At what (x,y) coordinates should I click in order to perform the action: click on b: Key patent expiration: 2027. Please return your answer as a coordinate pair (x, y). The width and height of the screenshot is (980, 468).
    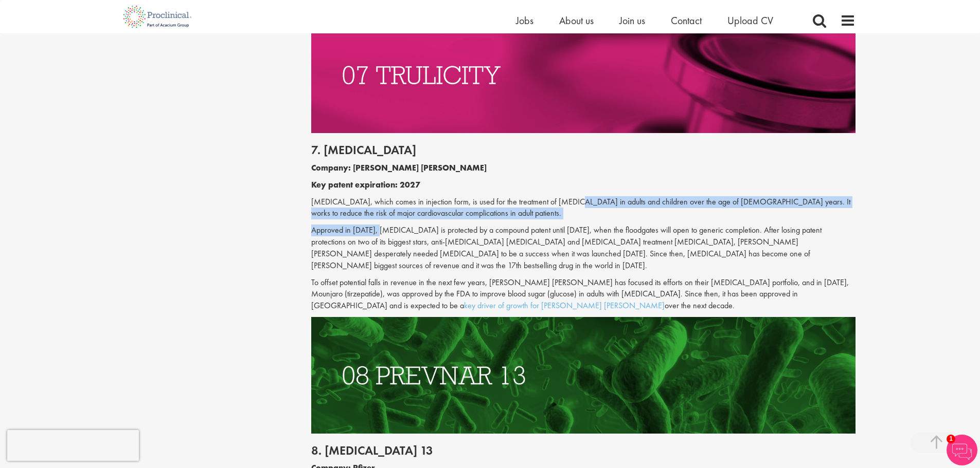
    Looking at the image, I should click on (366, 185).